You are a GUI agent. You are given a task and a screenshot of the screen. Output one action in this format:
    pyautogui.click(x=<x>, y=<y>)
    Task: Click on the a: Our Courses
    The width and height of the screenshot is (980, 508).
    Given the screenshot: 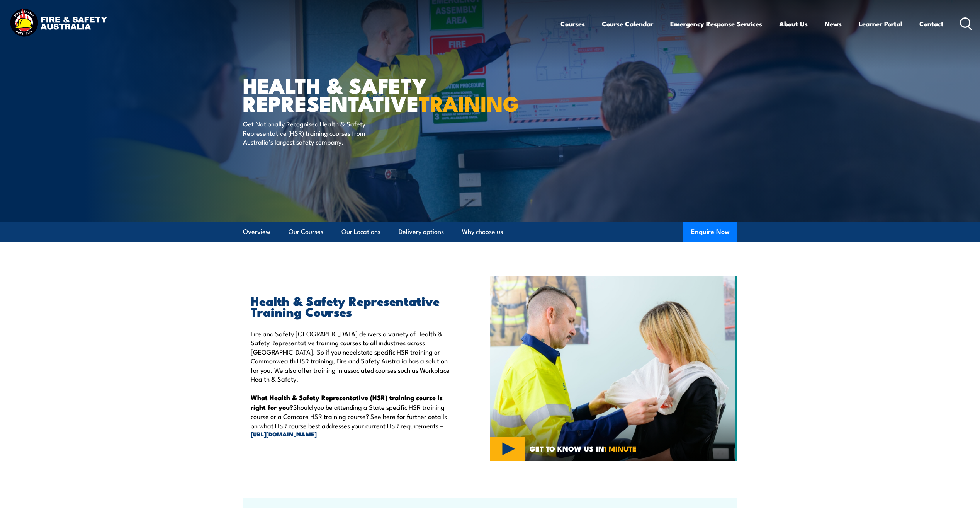 What is the action you would take?
    pyautogui.click(x=306, y=232)
    